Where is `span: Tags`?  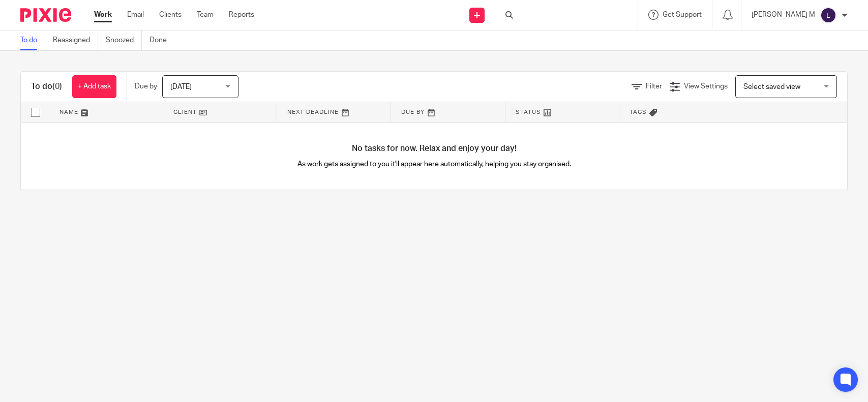 span: Tags is located at coordinates (638, 112).